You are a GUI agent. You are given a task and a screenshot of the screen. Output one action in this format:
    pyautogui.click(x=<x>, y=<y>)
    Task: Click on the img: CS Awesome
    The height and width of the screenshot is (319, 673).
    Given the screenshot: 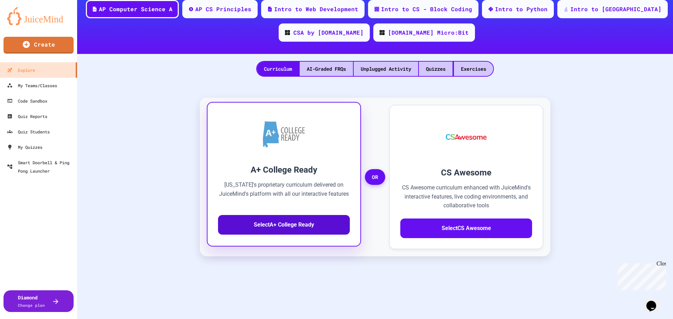 What is the action you would take?
    pyautogui.click(x=466, y=137)
    